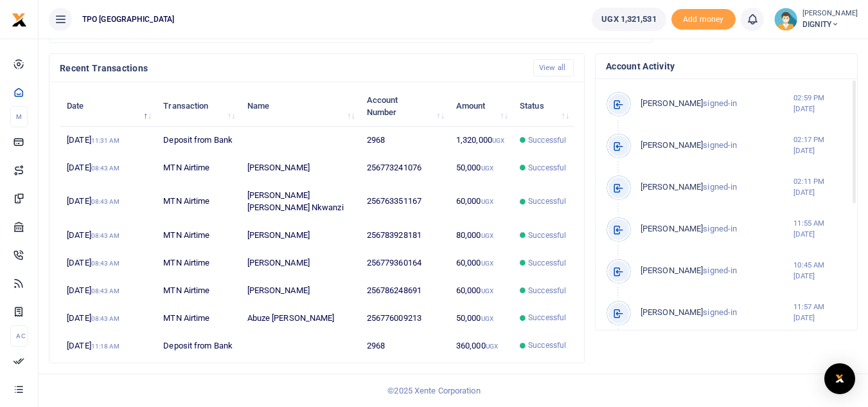  What do you see at coordinates (19, 335) in the screenshot?
I see `li: Ac` at bounding box center [19, 335].